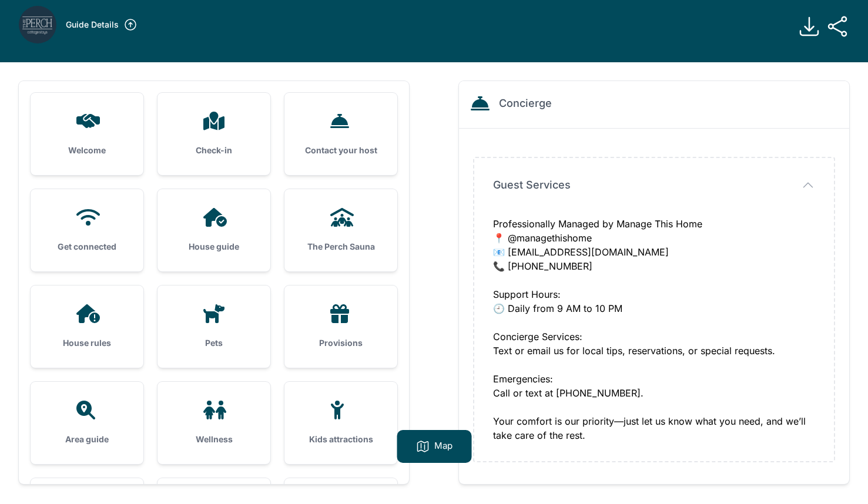 This screenshot has width=868, height=504. What do you see at coordinates (214, 150) in the screenshot?
I see `h3: Check-in` at bounding box center [214, 150].